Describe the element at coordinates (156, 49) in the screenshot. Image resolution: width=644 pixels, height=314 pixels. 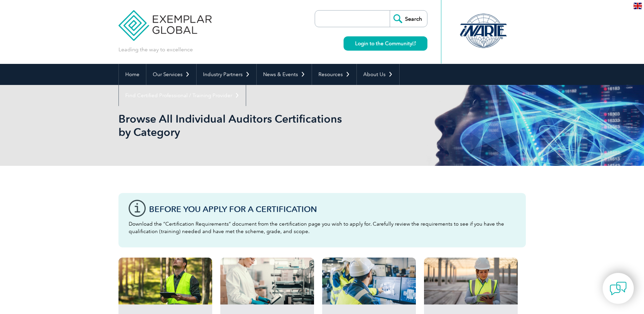
I see `p: Leading the way to excellence` at that location.